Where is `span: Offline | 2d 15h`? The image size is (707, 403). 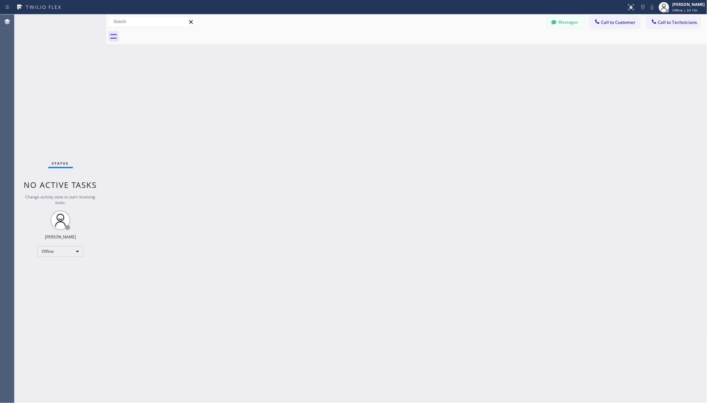
span: Offline | 2d 15h is located at coordinates (685, 10).